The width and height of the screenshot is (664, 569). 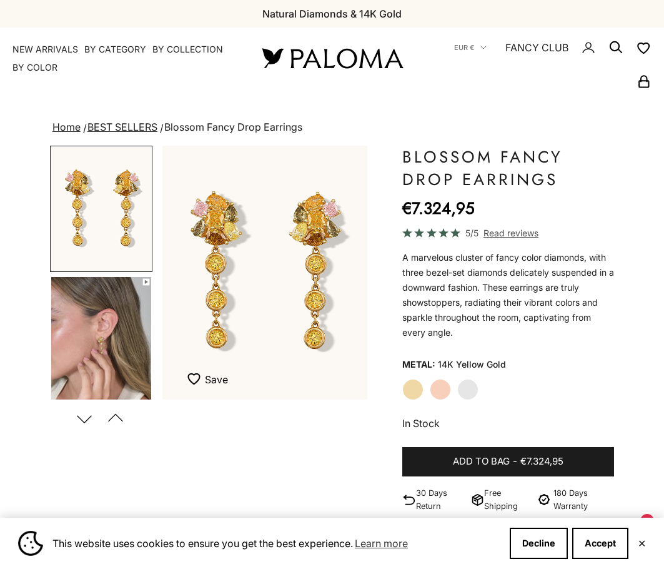 What do you see at coordinates (507, 499) in the screenshot?
I see `p: Free Shipping` at bounding box center [507, 499].